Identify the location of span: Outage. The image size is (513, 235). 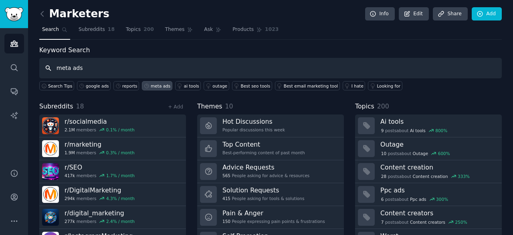
(421, 153).